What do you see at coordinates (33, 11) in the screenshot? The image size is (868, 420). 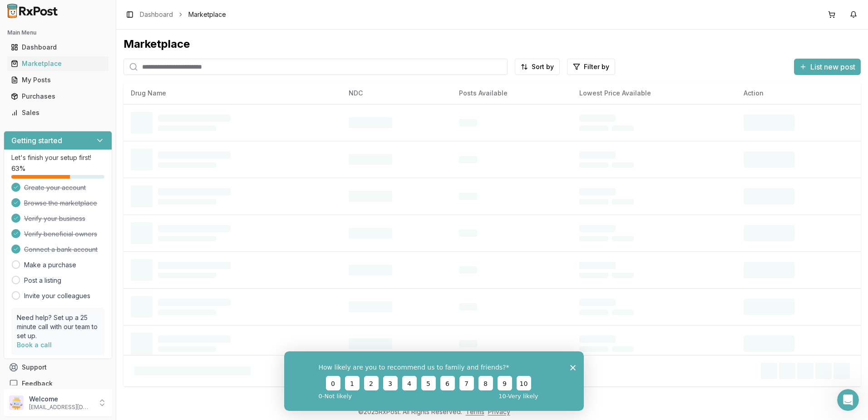 I see `img: RxPost Logo` at bounding box center [33, 11].